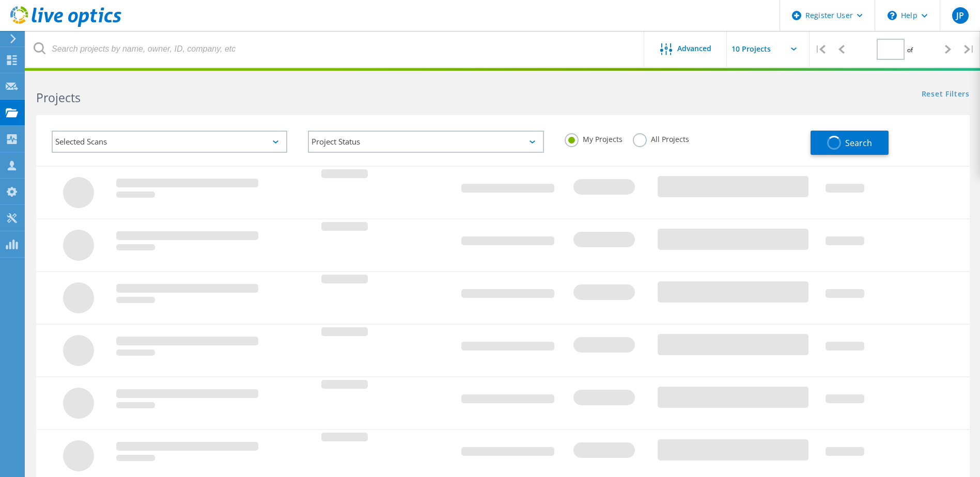 This screenshot has height=477, width=980. What do you see at coordinates (65, 25) in the screenshot?
I see `a: Live Optics Dashboard` at bounding box center [65, 25].